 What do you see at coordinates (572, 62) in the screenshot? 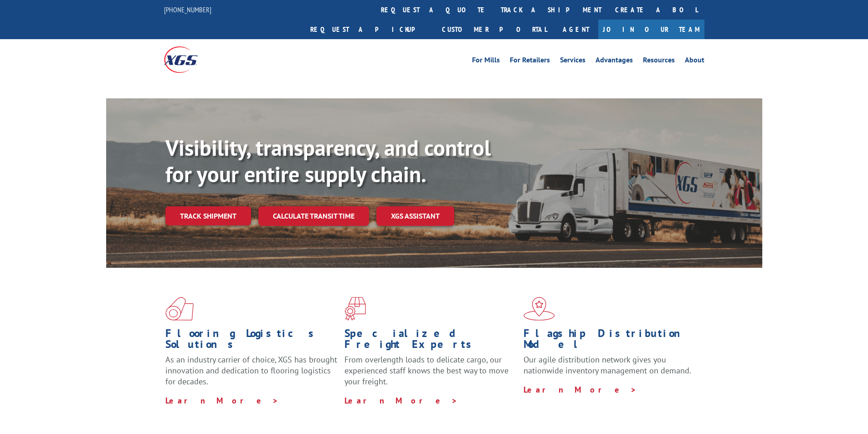
I see `a: Services` at bounding box center [572, 62].